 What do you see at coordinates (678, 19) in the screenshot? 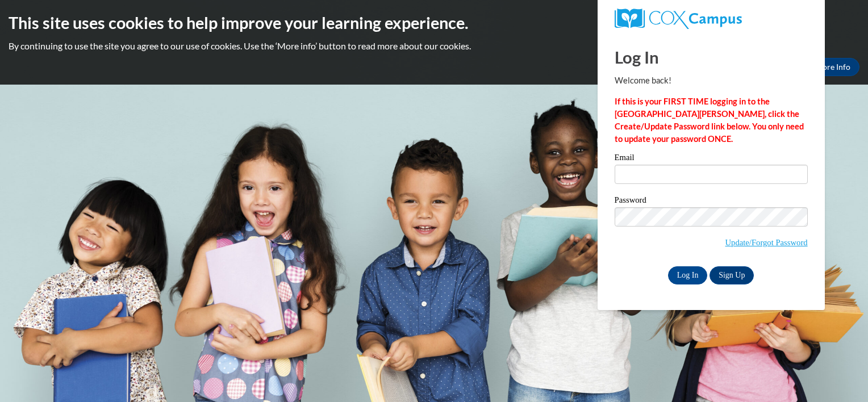
I see `img: COX Campus` at bounding box center [678, 19].